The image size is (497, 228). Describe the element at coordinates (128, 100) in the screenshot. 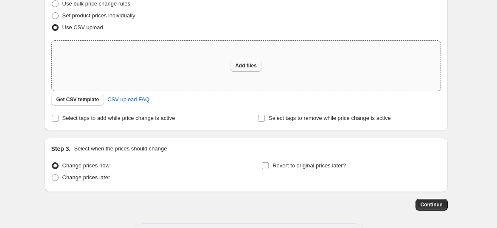

I see `span: CSV upload FAQ` at that location.